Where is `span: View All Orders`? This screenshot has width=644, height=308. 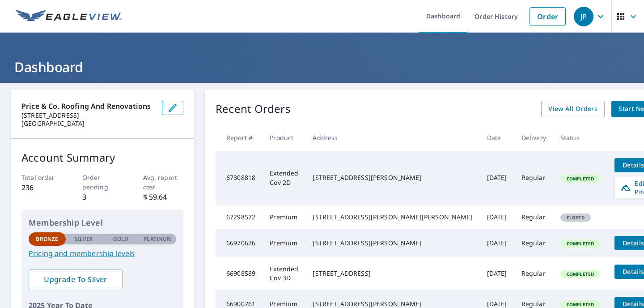 span: View All Orders is located at coordinates (573, 109).